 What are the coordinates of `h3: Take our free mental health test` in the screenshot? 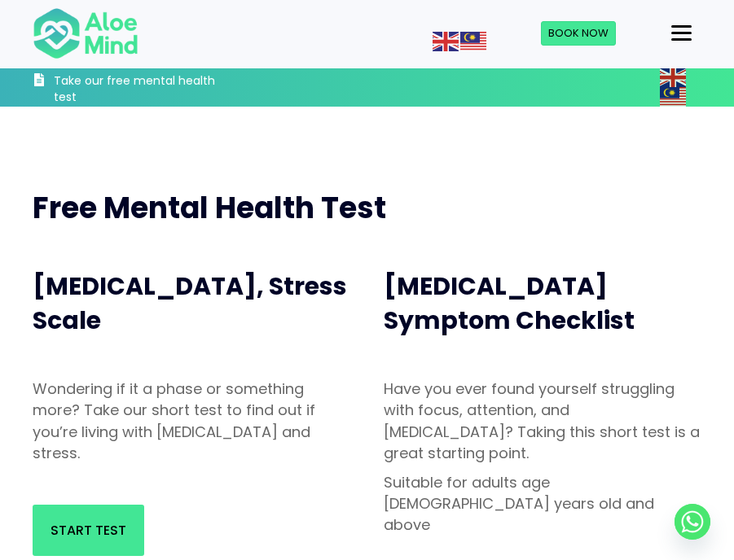 It's located at (144, 89).